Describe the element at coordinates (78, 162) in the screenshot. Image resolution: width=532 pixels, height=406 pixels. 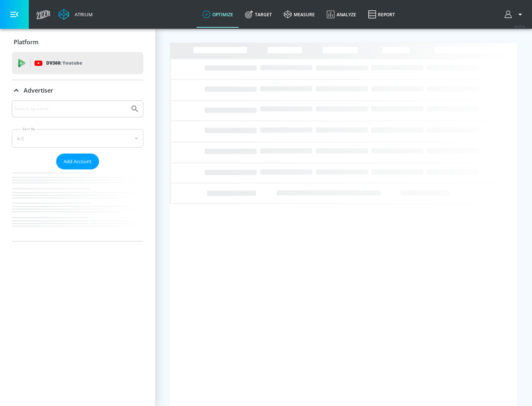
I see `button: Add Account` at that location.